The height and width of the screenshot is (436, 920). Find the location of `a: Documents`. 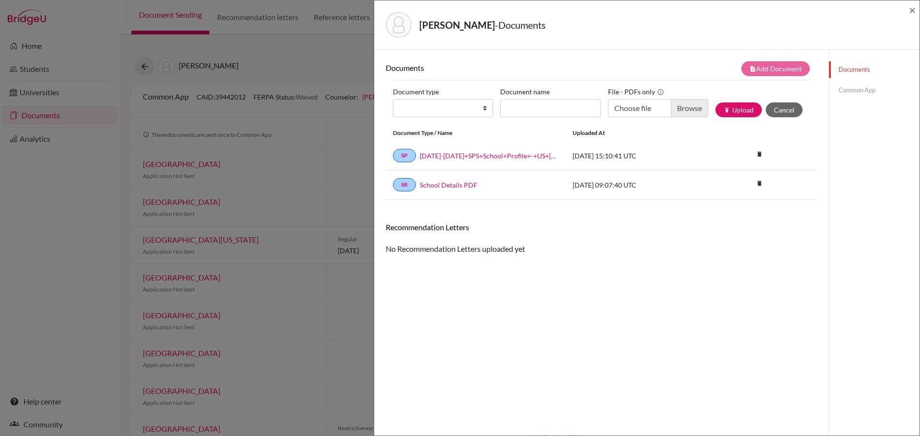

a: Documents is located at coordinates (874, 69).